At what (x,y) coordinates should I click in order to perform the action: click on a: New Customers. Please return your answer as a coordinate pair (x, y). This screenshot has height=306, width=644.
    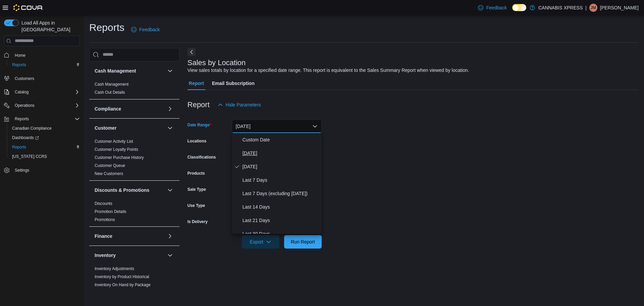
    Looking at the image, I should click on (109, 173).